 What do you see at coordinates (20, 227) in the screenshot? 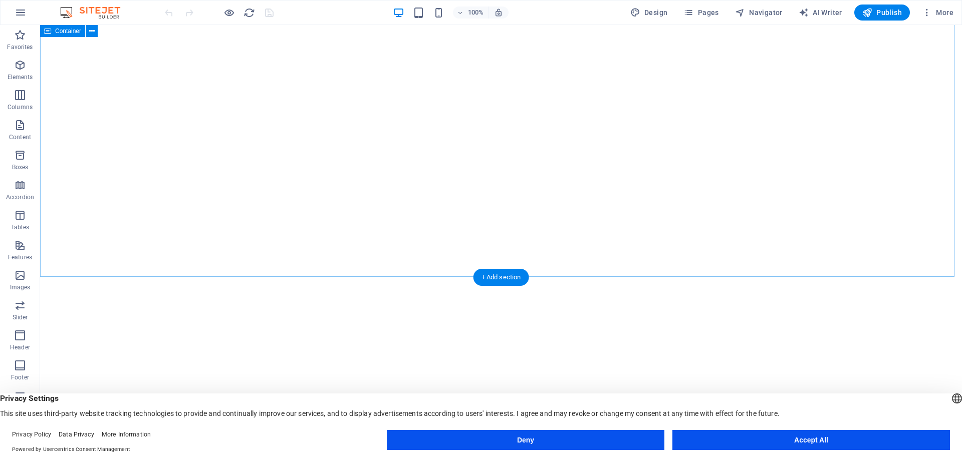
I see `p: Tables` at bounding box center [20, 227].